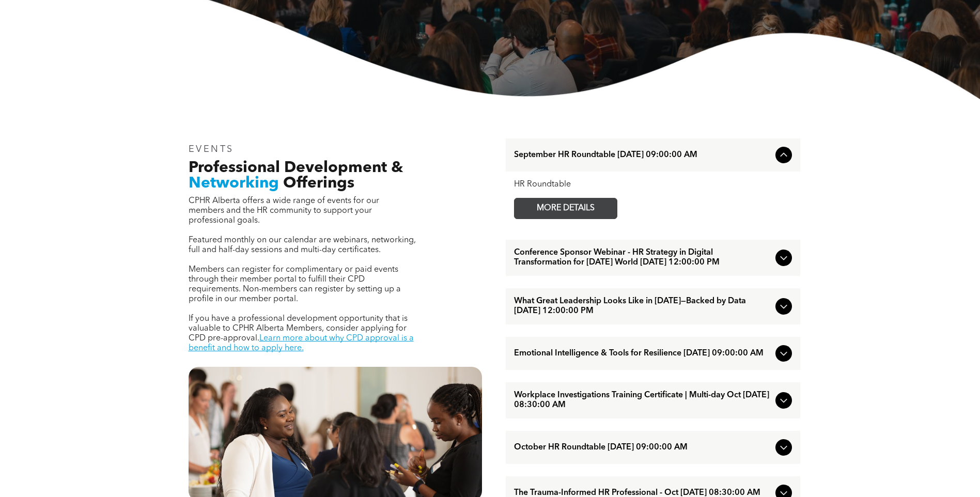  What do you see at coordinates (298, 328) in the screenshot?
I see `span: If you have a professional development opportunity that is valuable to CPHR Alberta Members, cons...` at bounding box center [298, 328].